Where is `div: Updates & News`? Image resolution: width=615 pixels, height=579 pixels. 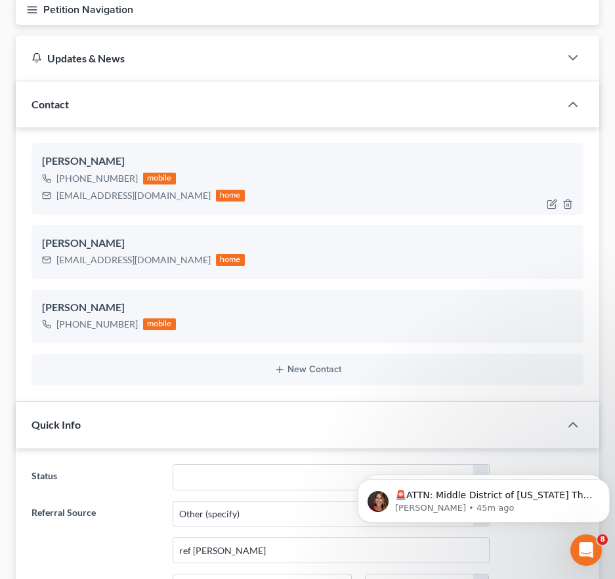 div: Updates & News is located at coordinates (288, 58).